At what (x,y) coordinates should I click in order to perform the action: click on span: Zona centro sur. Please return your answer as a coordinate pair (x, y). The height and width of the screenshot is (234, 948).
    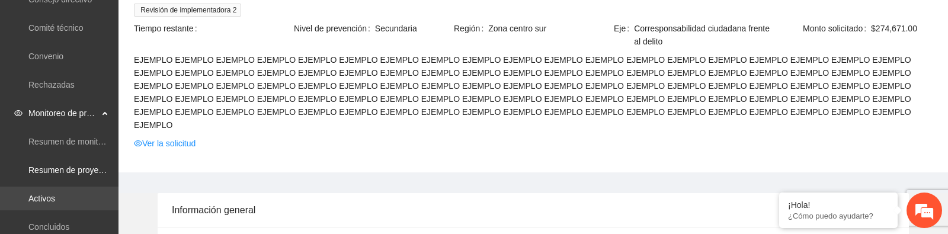
    Looking at the image, I should click on (550, 28).